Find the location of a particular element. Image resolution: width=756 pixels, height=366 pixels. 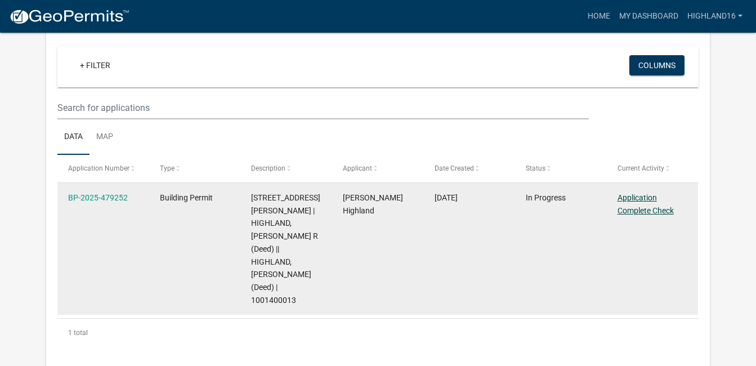

span: 6037 E 156TH ST N GRINNELL | HIGHLAND, MASON R (Deed) || HIGHLAND, ASHLEY J (Deed) | 1001400013 is located at coordinates (285, 249).